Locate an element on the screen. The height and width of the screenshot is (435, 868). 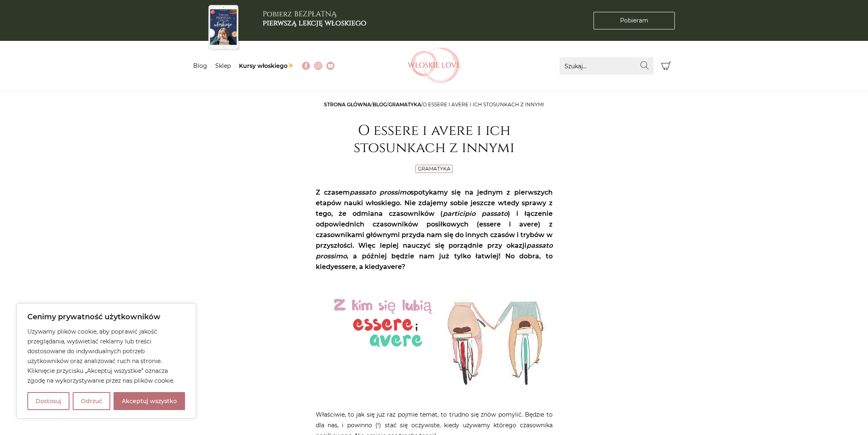
strong: essere i avere is located at coordinates (509, 224).